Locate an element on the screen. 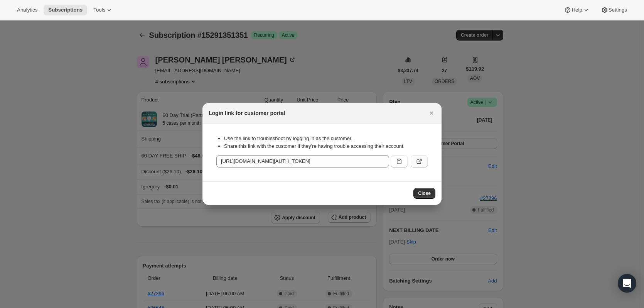 The image size is (644, 308). button: Help is located at coordinates (576, 10).